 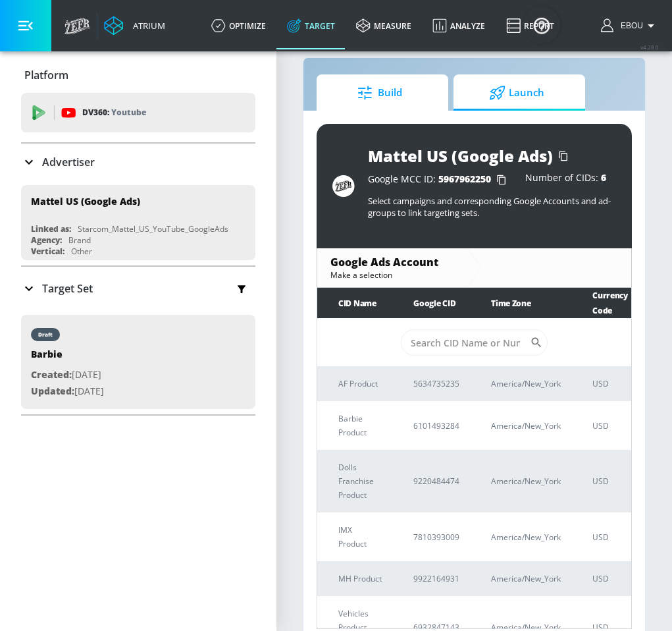 What do you see at coordinates (360, 383) in the screenshot?
I see `p: AF Product` at bounding box center [360, 383].